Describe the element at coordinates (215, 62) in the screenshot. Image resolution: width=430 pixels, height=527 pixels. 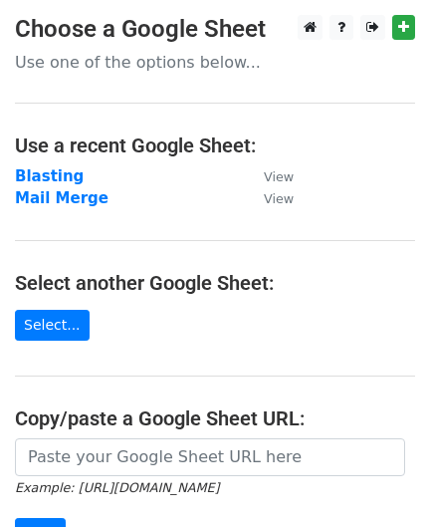
I see `p: Use one of the options below...` at that location.